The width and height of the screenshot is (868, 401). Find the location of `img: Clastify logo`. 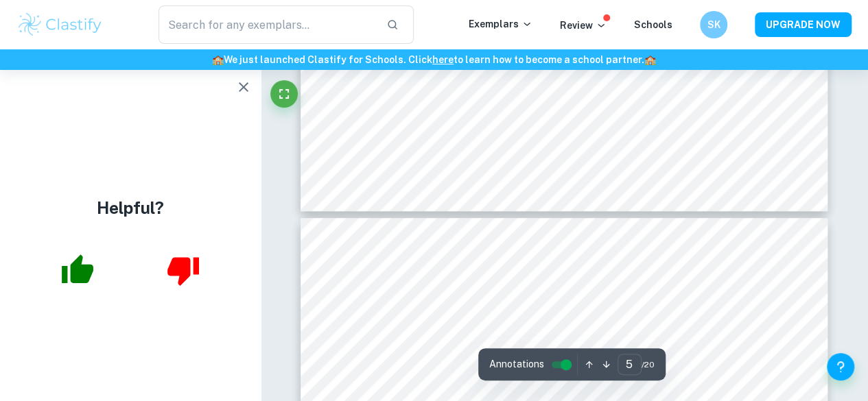

img: Clastify logo is located at coordinates (59, 25).